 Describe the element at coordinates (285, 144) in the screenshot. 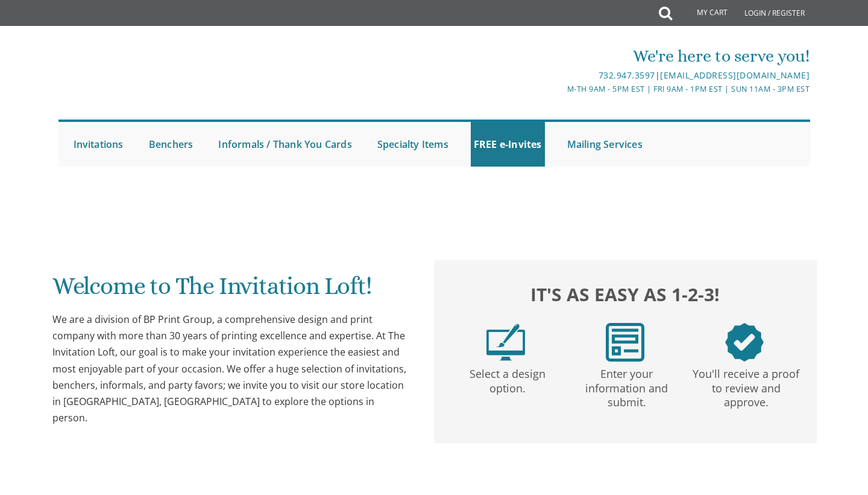

I see `a: Informals / Thank You Cards` at that location.